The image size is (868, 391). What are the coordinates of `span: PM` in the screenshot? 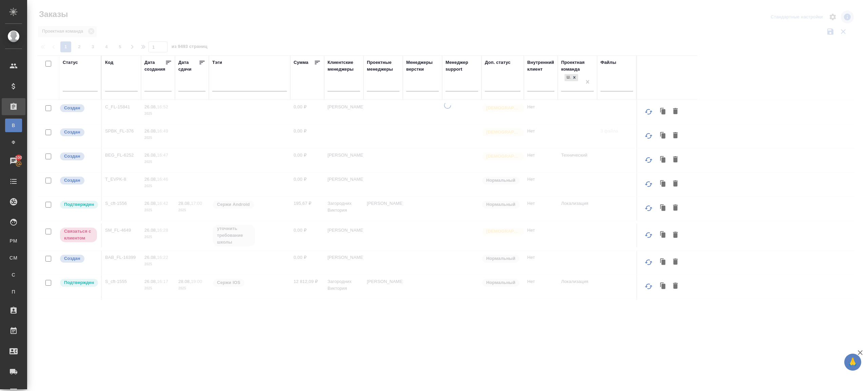 It's located at (14, 241).